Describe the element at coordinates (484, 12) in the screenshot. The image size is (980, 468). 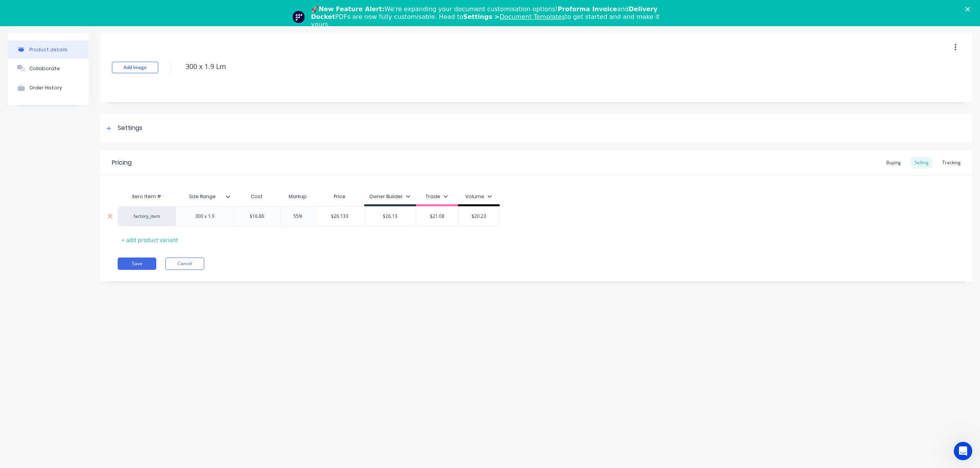
I see `b: Delivery Docket` at that location.